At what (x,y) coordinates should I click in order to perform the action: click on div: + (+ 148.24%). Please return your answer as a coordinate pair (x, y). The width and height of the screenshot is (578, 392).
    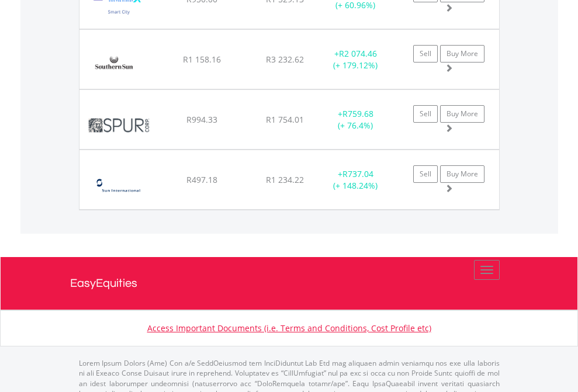
    Looking at the image, I should click on (355, 180).